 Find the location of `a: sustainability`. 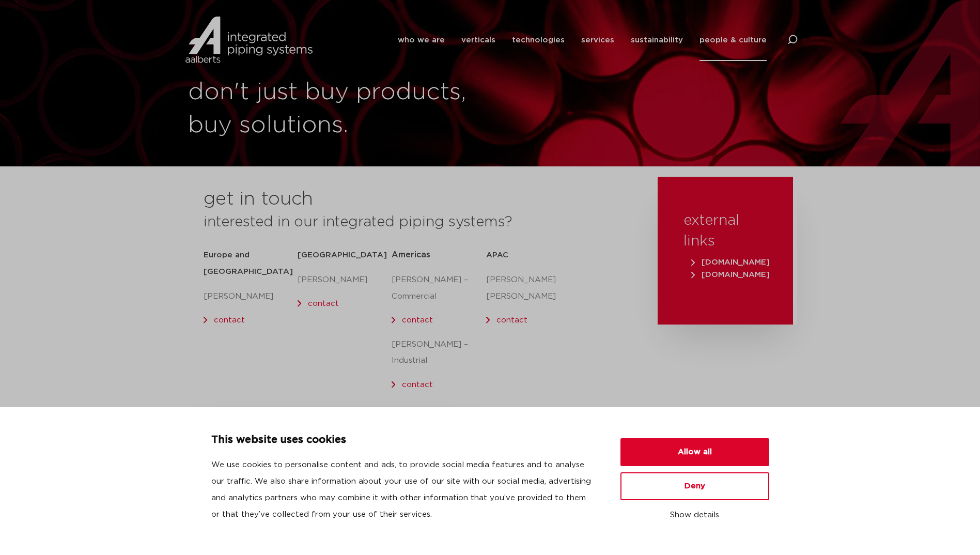

a: sustainability is located at coordinates (657, 40).